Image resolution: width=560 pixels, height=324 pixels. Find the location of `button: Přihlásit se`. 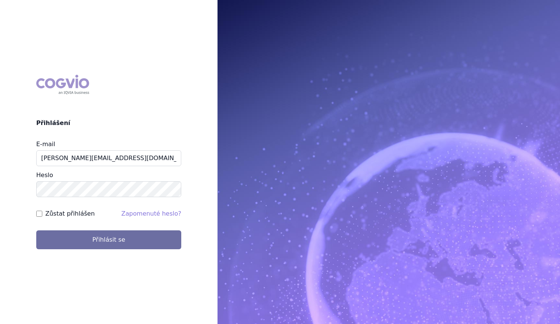

button: Přihlásit se is located at coordinates (109, 240).